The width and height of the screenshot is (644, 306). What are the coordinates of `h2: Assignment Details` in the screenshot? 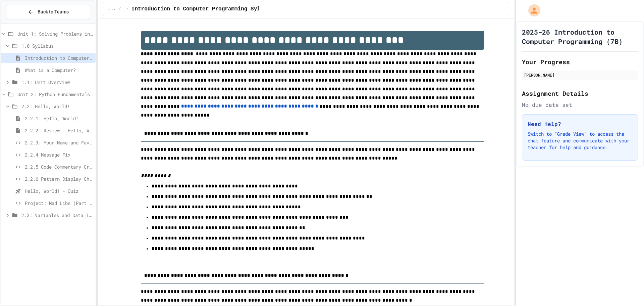 It's located at (580, 93).